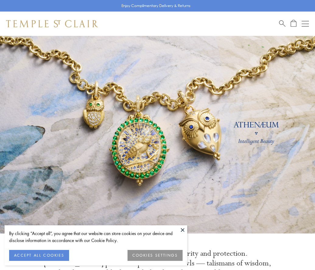 The image size is (315, 270). Describe the element at coordinates (96, 237) in the screenshot. I see `div: By clicking “Accept all”, you agree that our website can store cookies on your device and disclos...` at that location.